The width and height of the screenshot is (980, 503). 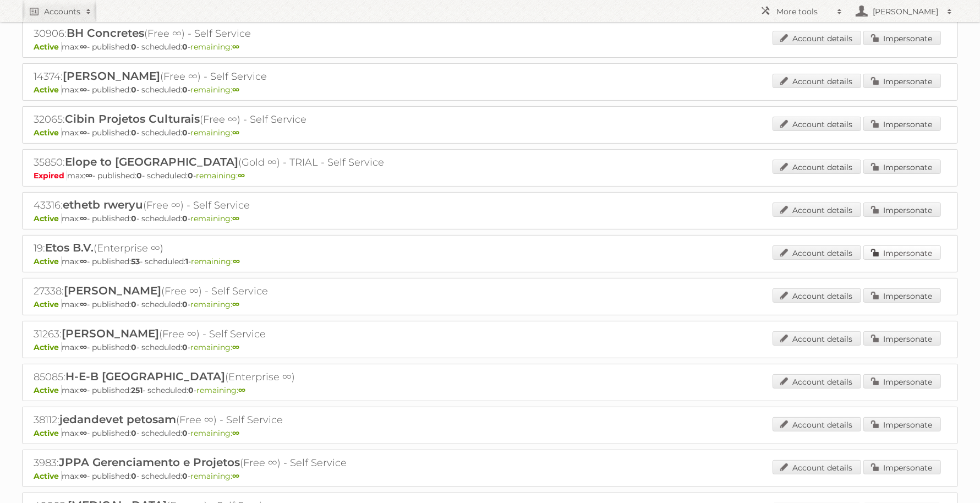 I want to click on span: JPPA Gerenciamento e Projetos, so click(x=149, y=462).